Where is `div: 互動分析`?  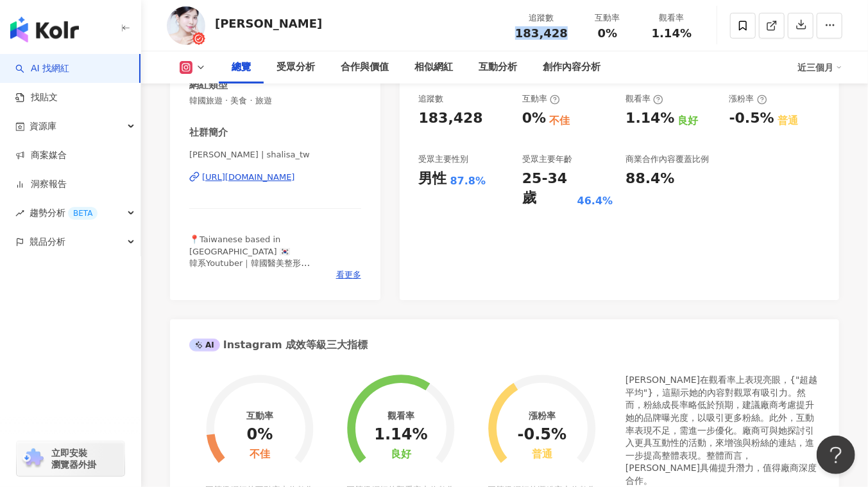 div: 互動分析 is located at coordinates (498, 67).